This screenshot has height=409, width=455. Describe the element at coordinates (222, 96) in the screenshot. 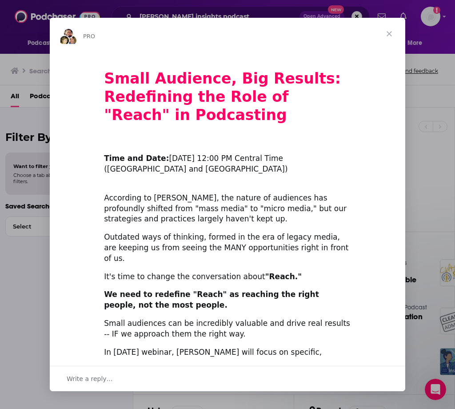

I see `b: Small Audience, Big Results: Redefining the Role of "Reach" in Podcasting` at that location.